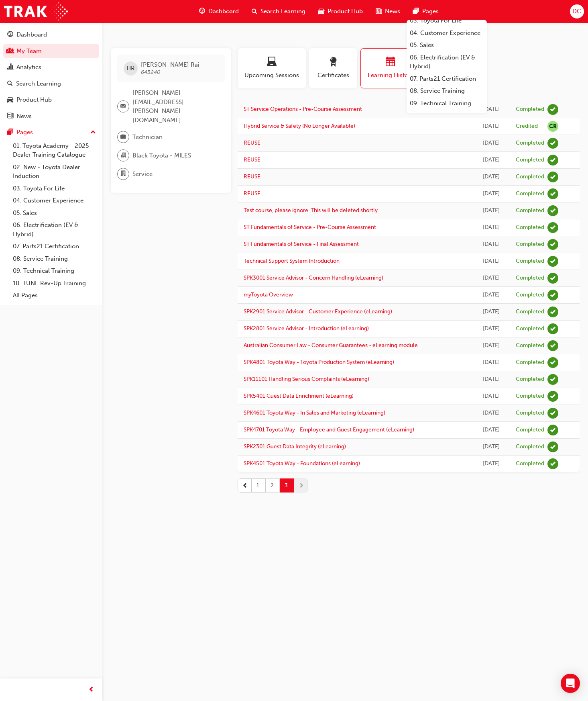 This screenshot has height=701, width=588. What do you see at coordinates (491, 143) in the screenshot?
I see `div: Sat Dec 25 2021 23:52:24 GMT+1000 (Australian Eastern Standard Time)` at bounding box center [491, 143].